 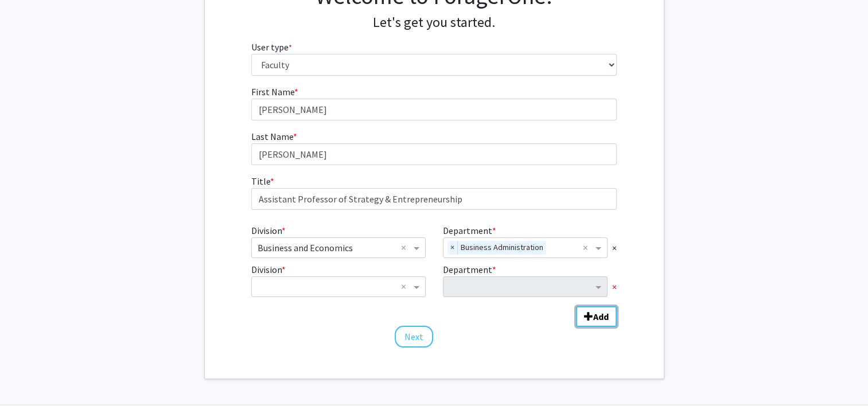 What do you see at coordinates (596, 317) in the screenshot?
I see `button: Add Division/Department` at bounding box center [596, 317].